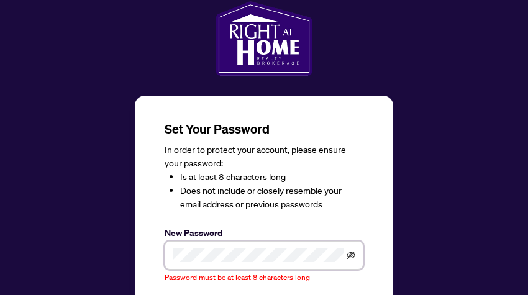 The image size is (528, 295). I want to click on li: Does not include or closely resemble your email address or previous passwords, so click(271, 197).